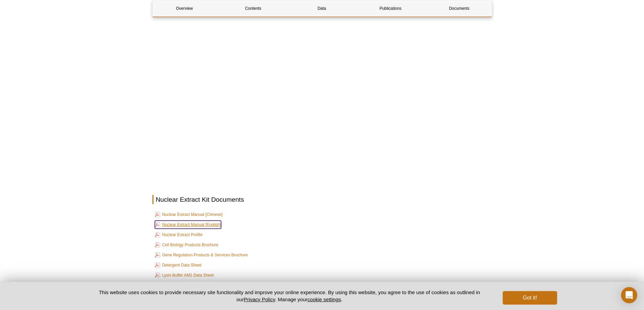  I want to click on button: cookie settings, so click(324, 299).